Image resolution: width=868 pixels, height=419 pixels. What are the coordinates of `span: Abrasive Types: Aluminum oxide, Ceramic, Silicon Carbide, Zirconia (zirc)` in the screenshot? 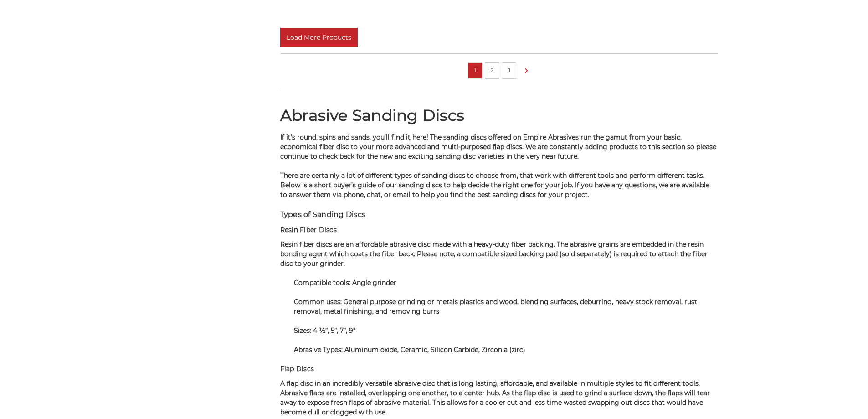 It's located at (410, 350).